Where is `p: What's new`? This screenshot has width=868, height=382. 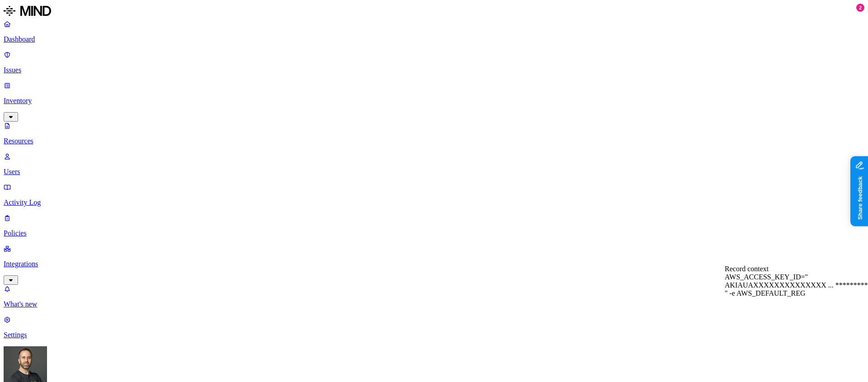 p: What's new is located at coordinates (434, 304).